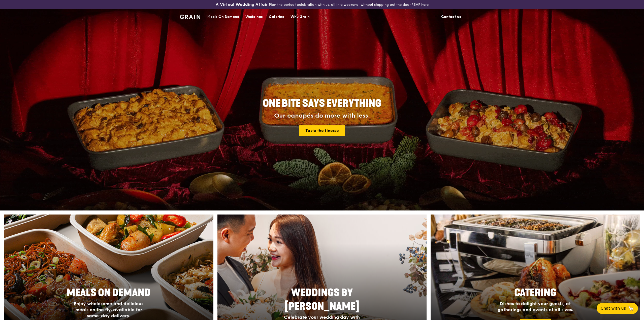 The height and width of the screenshot is (320, 644). Describe the element at coordinates (241, 4) in the screenshot. I see `h3: A Virtual Wedding Affair` at that location.